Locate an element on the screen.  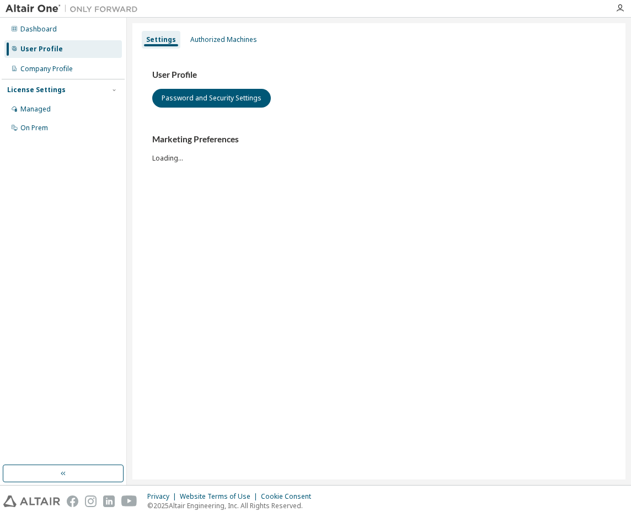
img: instagram.svg is located at coordinates (90, 501).